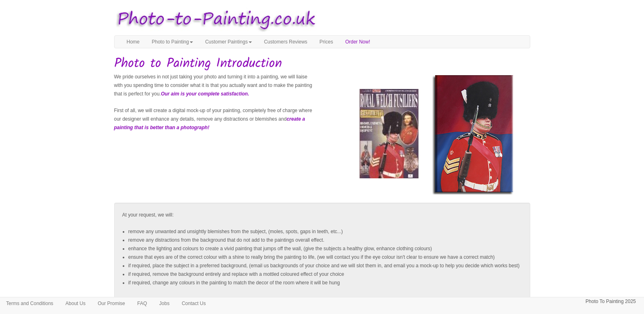 Image resolution: width=644 pixels, height=314 pixels. What do you see at coordinates (215, 119) in the screenshot?
I see `p: First of all, we will create a digital mock-up of your painting, completely free of charge where ...` at bounding box center [215, 119].